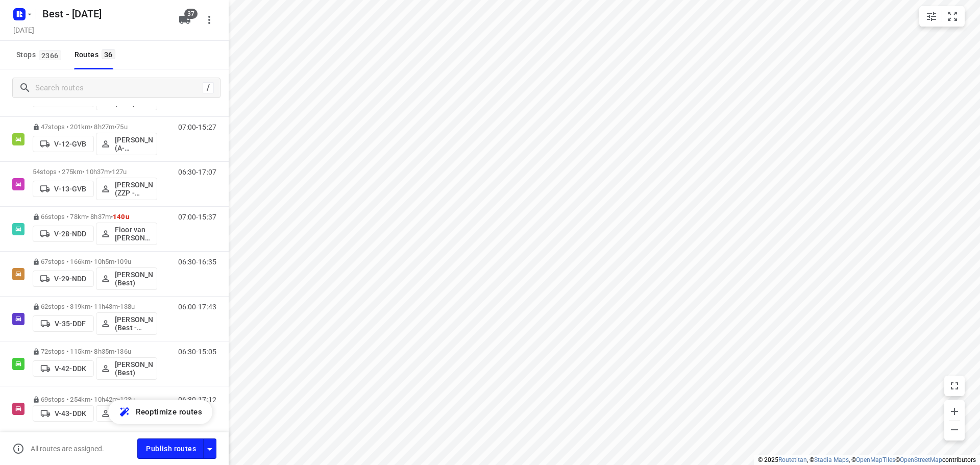 The image size is (980, 465). What do you see at coordinates (197, 127) in the screenshot?
I see `p: 07:00-15:27` at bounding box center [197, 127].